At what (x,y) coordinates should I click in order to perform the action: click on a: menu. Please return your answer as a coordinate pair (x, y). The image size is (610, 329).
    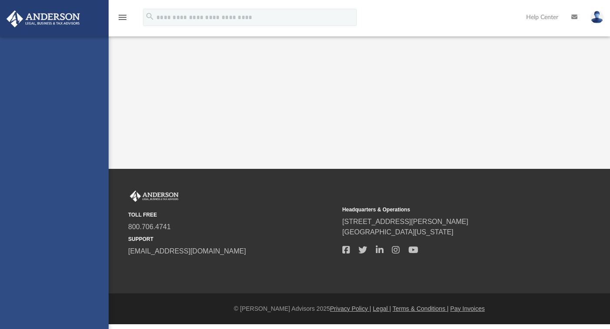
    Looking at the image, I should click on (122, 20).